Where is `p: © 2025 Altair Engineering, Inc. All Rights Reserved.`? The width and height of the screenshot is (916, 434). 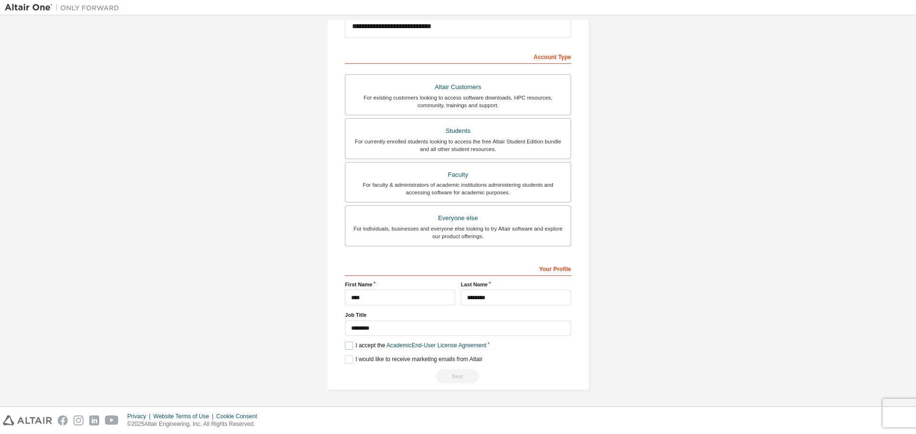
p: © 2025 Altair Engineering, Inc. All Rights Reserved. is located at coordinates (195, 424).